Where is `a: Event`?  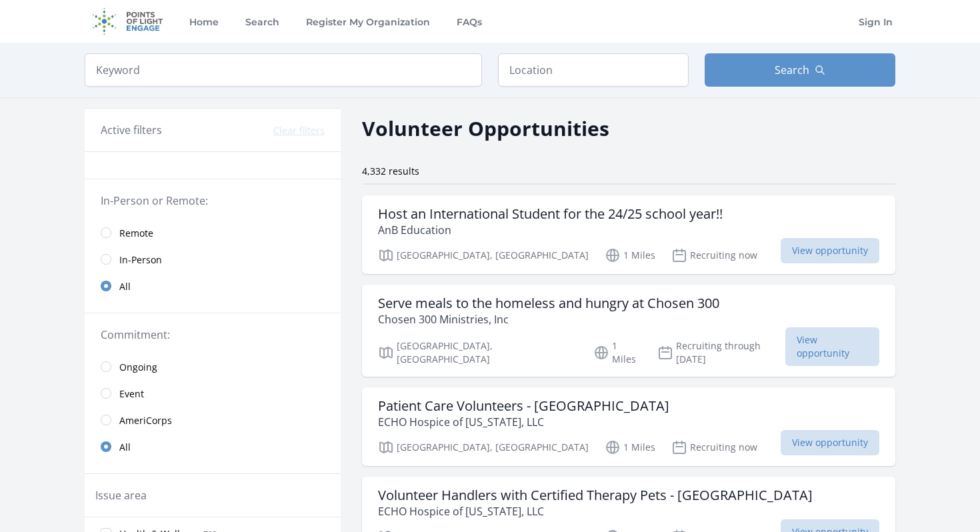
a: Event is located at coordinates (212, 393).